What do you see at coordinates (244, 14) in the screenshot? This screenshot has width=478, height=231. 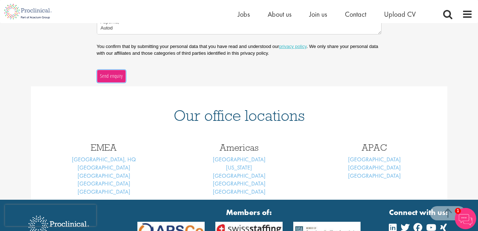 I see `a: Jobs` at bounding box center [244, 14].